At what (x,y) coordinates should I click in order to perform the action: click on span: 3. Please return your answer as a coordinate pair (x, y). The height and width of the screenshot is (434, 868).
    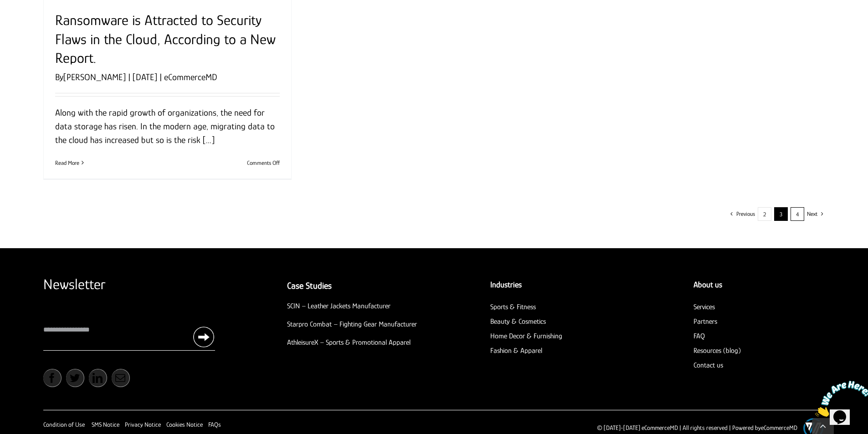
    Looking at the image, I should click on (781, 214).